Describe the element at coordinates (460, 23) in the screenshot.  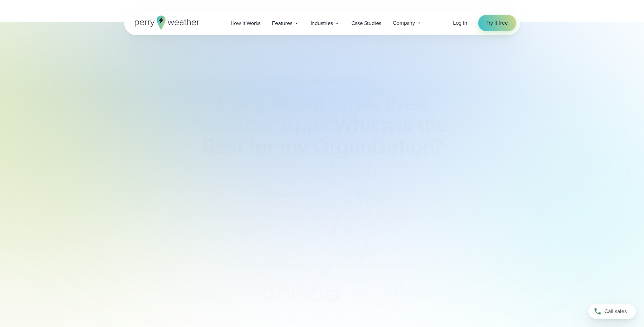
I see `a: Log in` at that location.